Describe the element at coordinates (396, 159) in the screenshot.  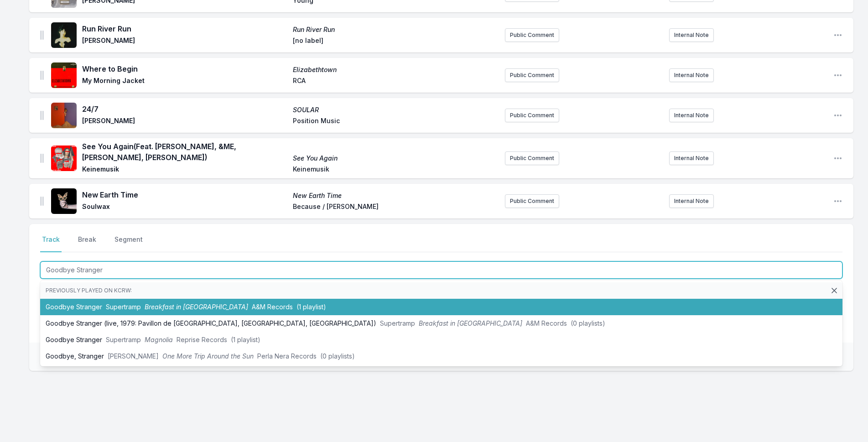
I see `span: See You Again` at that location.